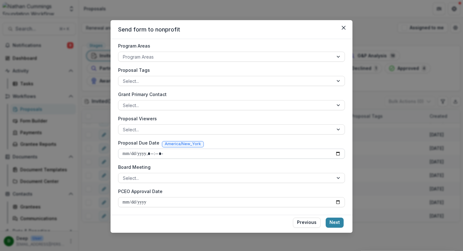 The width and height of the screenshot is (463, 251). Describe the element at coordinates (229, 70) in the screenshot. I see `label: Proposal Tags` at that location.